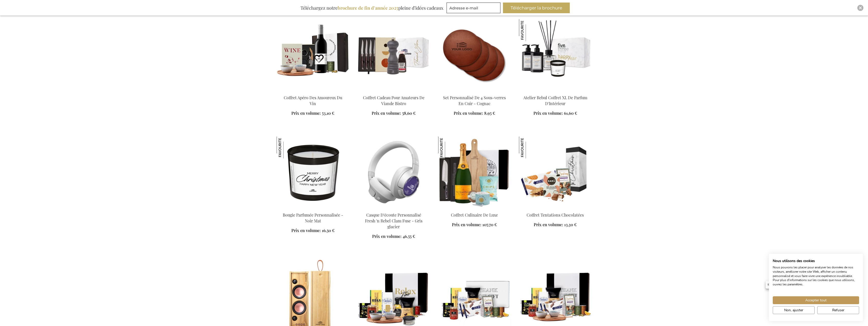 This screenshot has width=868, height=326. Describe the element at coordinates (555, 91) in the screenshot. I see `a: Atelier Rebul XL Home Fragrance Box Atelier Rebul Coffret XL De Parfum D'Intérieur` at that location.